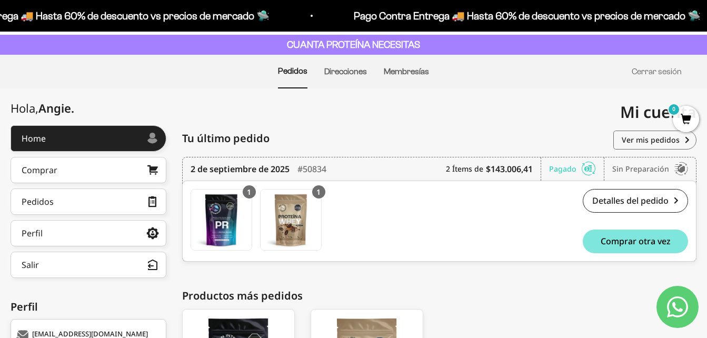 The width and height of the screenshot is (707, 338). Describe the element at coordinates (353, 44) in the screenshot. I see `strong: CUANTA PROTEÍNA NECESITAS` at that location.